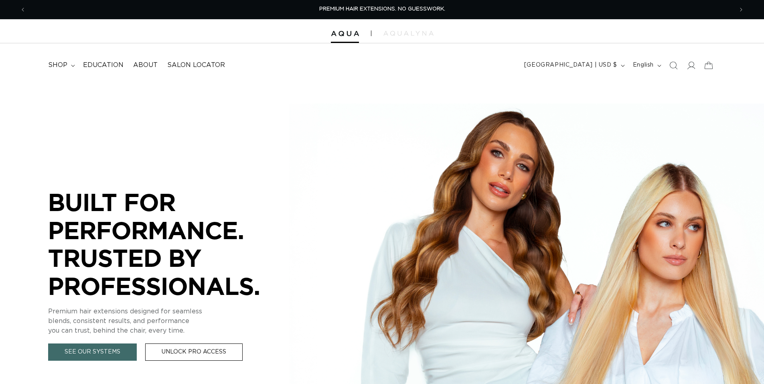 Image resolution: width=764 pixels, height=384 pixels. Describe the element at coordinates (674, 65) in the screenshot. I see `summary: Search` at that location.